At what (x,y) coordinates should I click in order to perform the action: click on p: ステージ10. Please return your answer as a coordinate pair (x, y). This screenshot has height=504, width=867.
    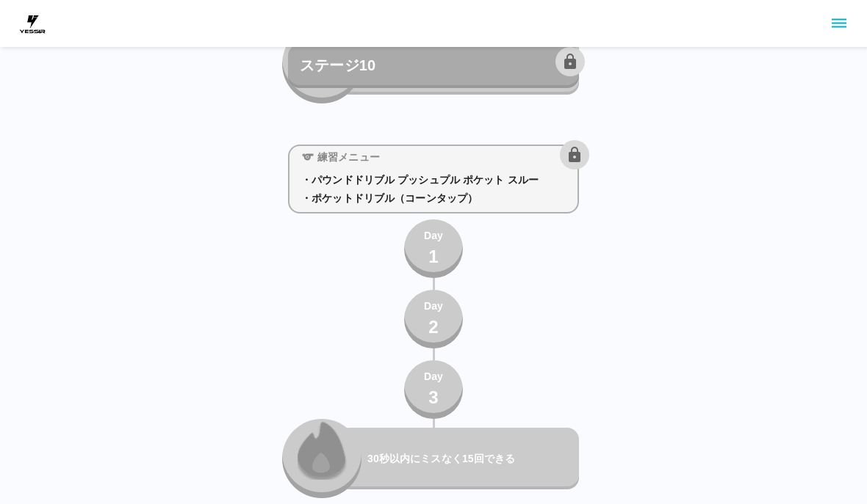
    Looking at the image, I should click on (337, 65).